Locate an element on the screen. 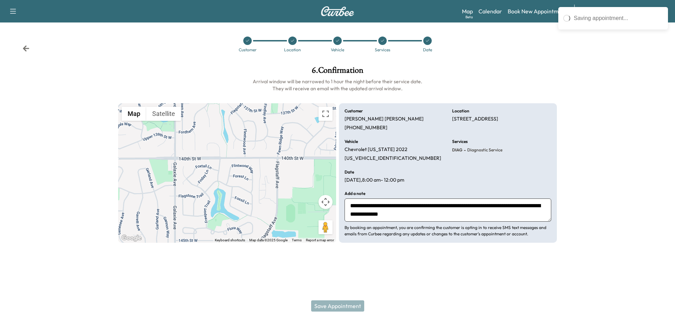 This screenshot has width=675, height=320. span: Diagnostic Service is located at coordinates (484, 150).